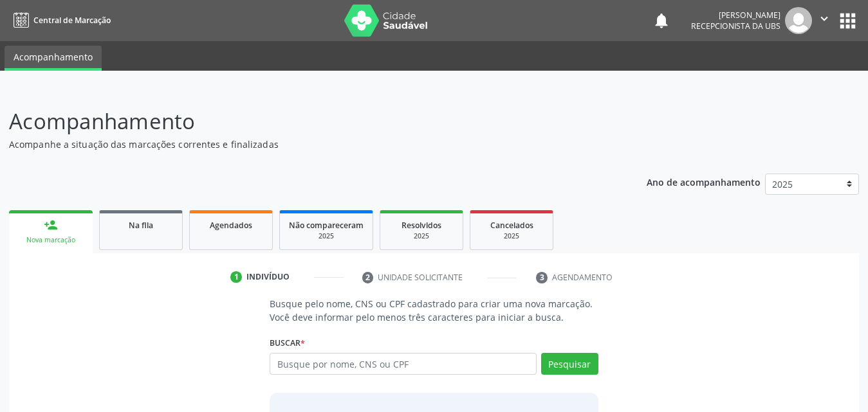 This screenshot has height=412, width=868. What do you see at coordinates (141, 225) in the screenshot?
I see `span: Na fila` at bounding box center [141, 225].